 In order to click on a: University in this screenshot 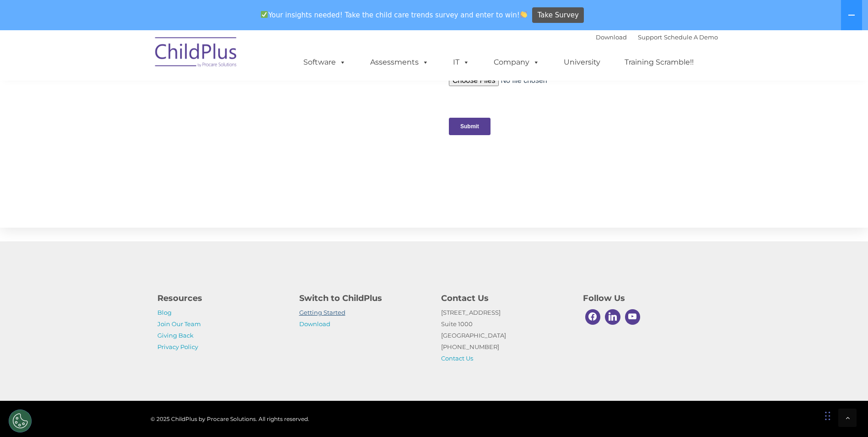, I will do `click(582, 62)`.